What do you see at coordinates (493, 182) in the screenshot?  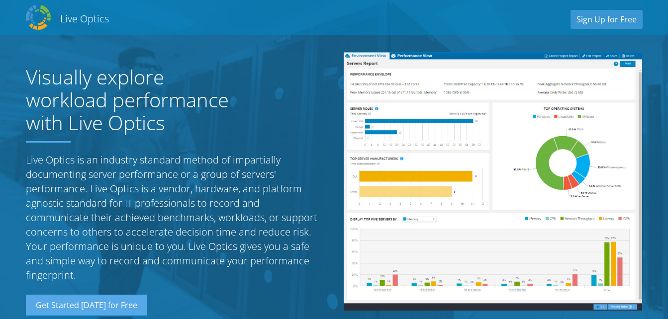 I see `img: Server Report` at bounding box center [493, 182].